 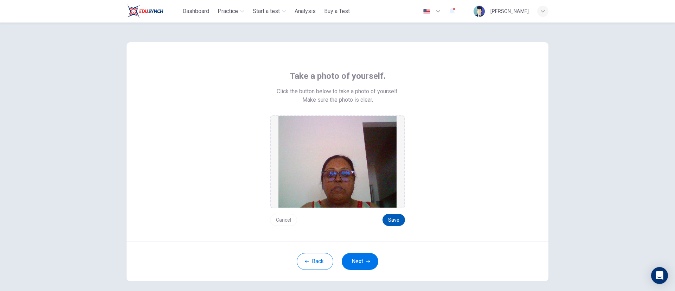 What do you see at coordinates (360, 261) in the screenshot?
I see `button: Next` at bounding box center [360, 261].